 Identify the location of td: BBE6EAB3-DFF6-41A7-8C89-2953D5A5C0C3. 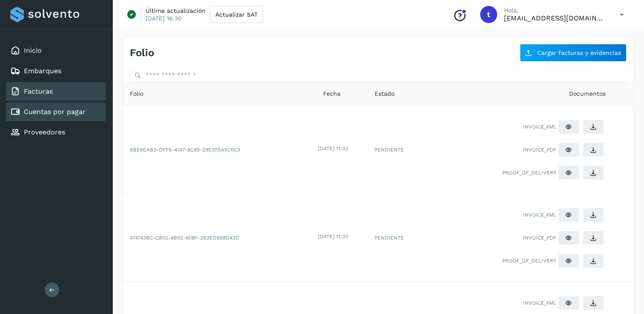
(220, 150).